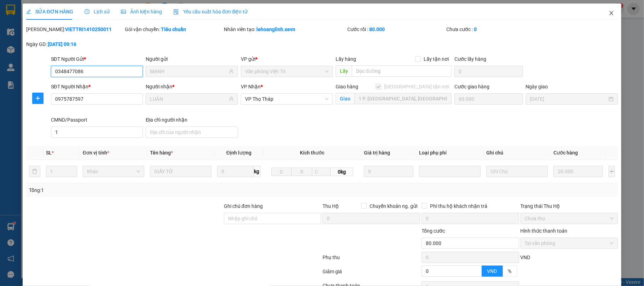 The height and width of the screenshot is (286, 644). What do you see at coordinates (543, 231) in the screenshot?
I see `label: Hình thức thanh toán` at bounding box center [543, 231].